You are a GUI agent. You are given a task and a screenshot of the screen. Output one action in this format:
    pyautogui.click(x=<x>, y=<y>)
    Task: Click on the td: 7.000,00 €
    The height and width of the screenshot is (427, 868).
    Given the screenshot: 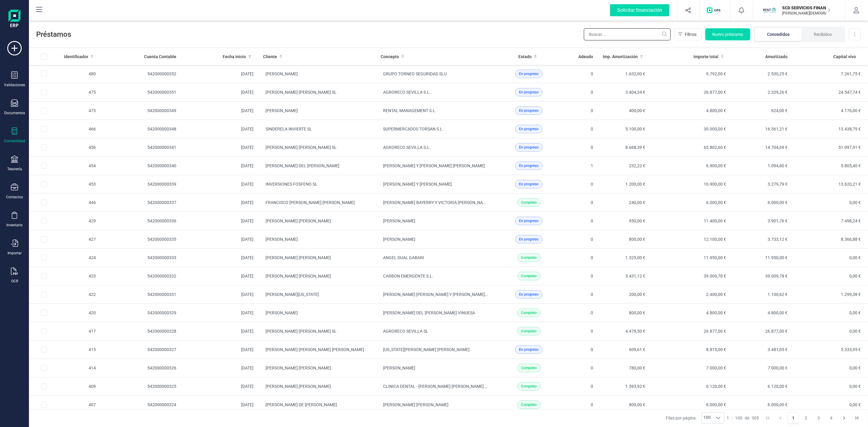 What is the action you would take?
    pyautogui.click(x=691, y=368)
    